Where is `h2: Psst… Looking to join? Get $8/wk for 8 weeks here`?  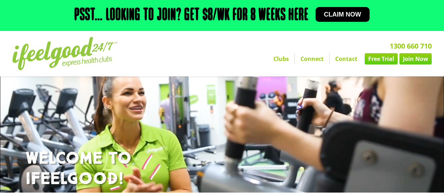
h2: Psst… Looking to join? Get $8/wk for 8 weeks here is located at coordinates (191, 15).